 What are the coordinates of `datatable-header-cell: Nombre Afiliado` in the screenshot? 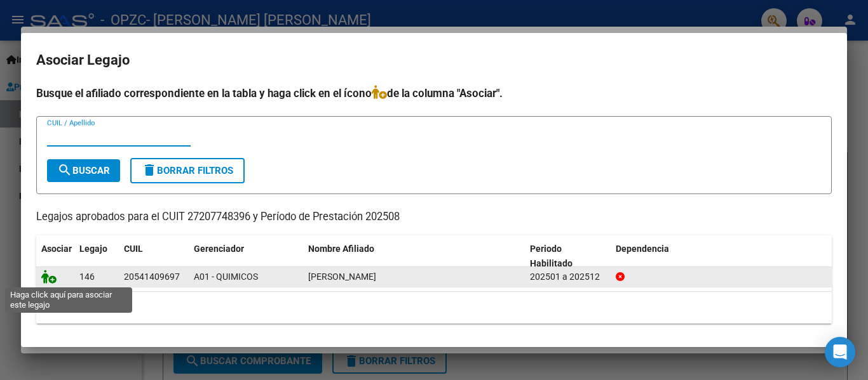 It's located at (413, 257).